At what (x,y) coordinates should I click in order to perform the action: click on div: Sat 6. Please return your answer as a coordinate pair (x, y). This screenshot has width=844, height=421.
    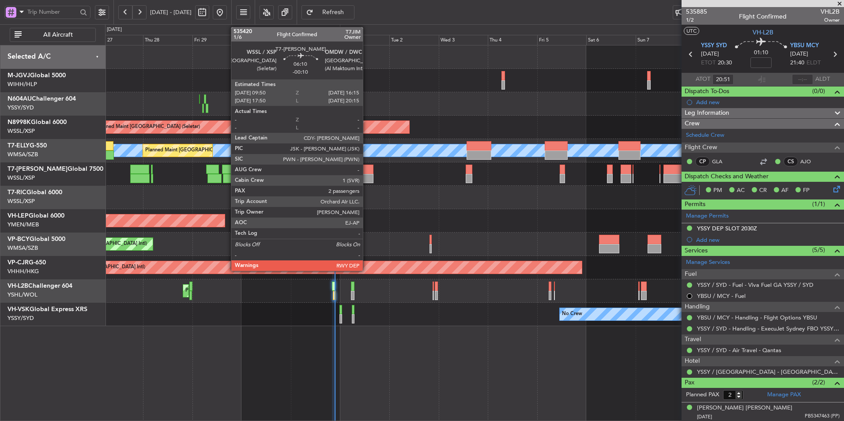
    Looking at the image, I should click on (611, 40).